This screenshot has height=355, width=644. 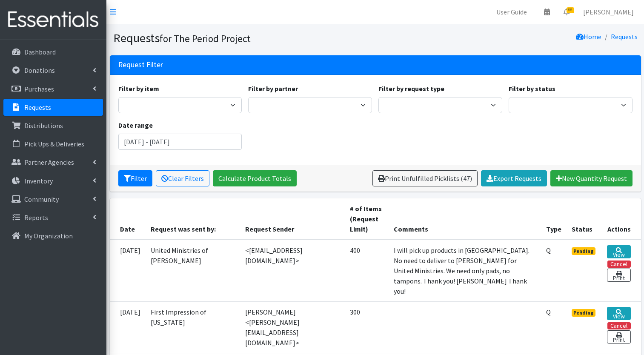 What do you see at coordinates (366, 327) in the screenshot?
I see `td: 300` at bounding box center [366, 327].